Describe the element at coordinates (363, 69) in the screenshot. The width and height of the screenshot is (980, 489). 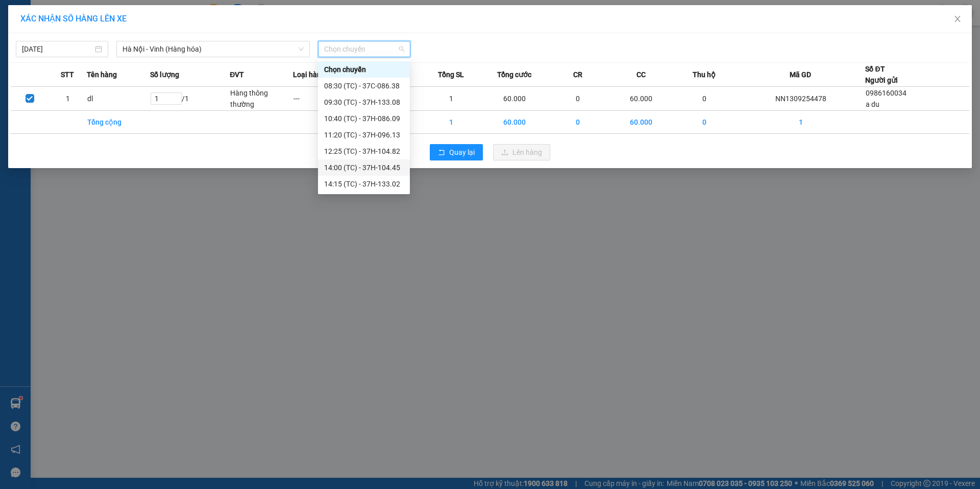
I see `div: Chọn chuyến` at that location.